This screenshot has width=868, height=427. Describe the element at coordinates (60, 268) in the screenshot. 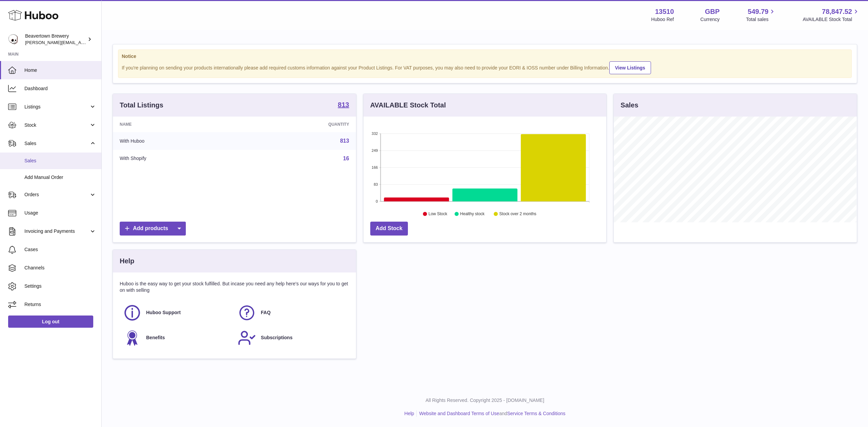

I see `span: Channels` at that location.